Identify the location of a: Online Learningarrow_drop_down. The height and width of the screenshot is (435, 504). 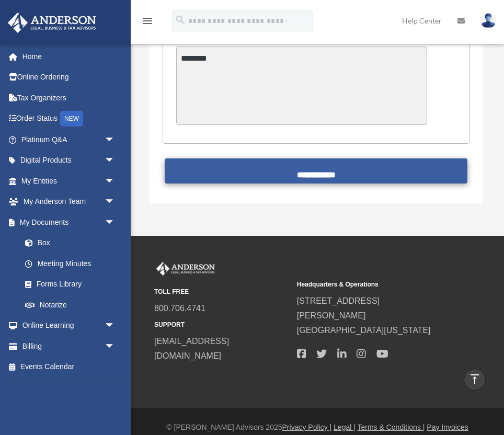
(69, 326).